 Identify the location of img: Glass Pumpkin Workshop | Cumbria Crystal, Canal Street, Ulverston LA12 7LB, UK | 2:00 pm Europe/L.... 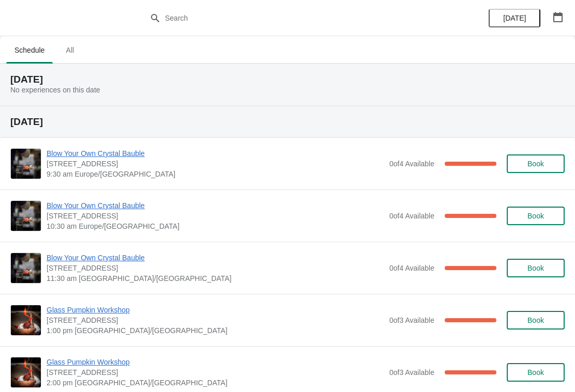
(26, 373).